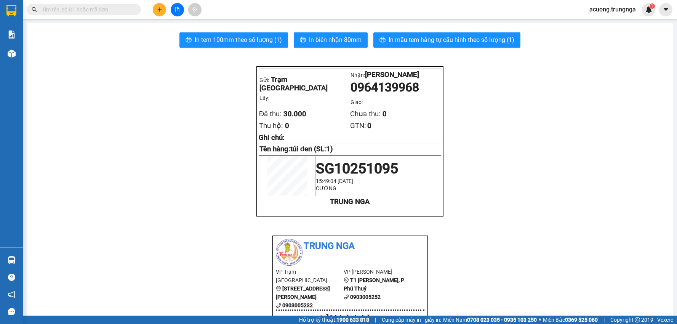 The height and width of the screenshot is (324, 677). I want to click on p: Gửi:, so click(304, 84).